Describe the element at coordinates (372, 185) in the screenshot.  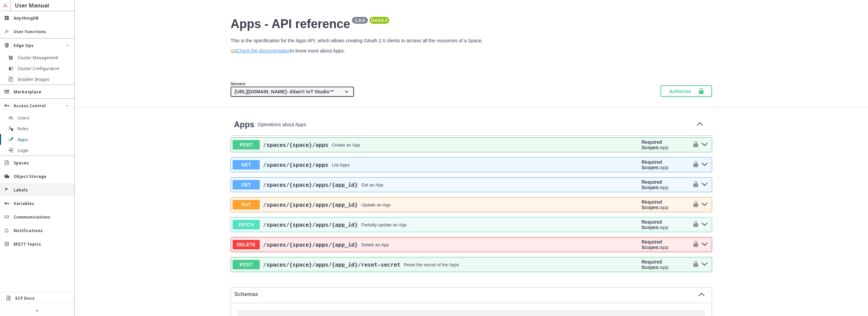
I see `div: Get an App` at that location.